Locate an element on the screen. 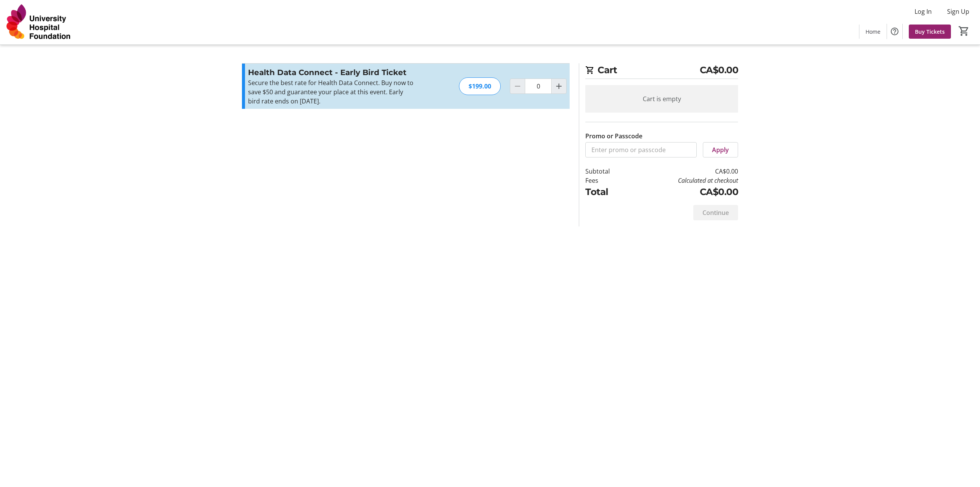 This screenshot has height=487, width=980. td: Calculated at checkout is located at coordinates (684, 180).